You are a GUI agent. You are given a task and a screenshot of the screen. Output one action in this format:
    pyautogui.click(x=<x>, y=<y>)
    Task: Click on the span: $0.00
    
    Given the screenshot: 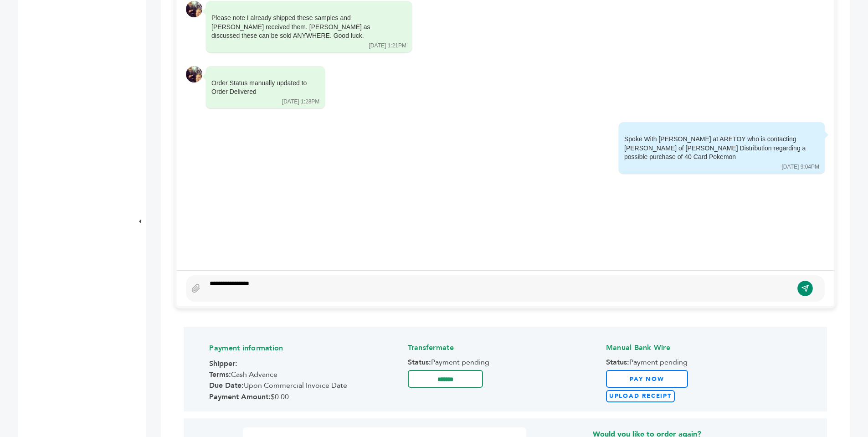 What is the action you would take?
    pyautogui.click(x=306, y=397)
    